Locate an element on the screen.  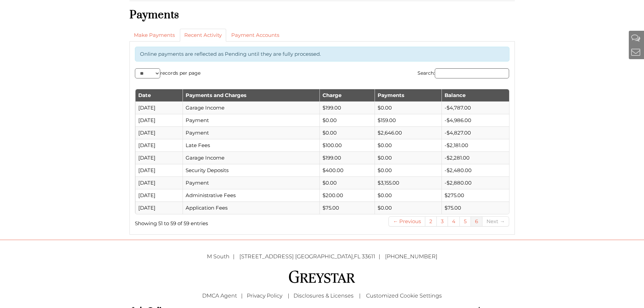
a: Greystar Privacy Policy is located at coordinates (264, 296).